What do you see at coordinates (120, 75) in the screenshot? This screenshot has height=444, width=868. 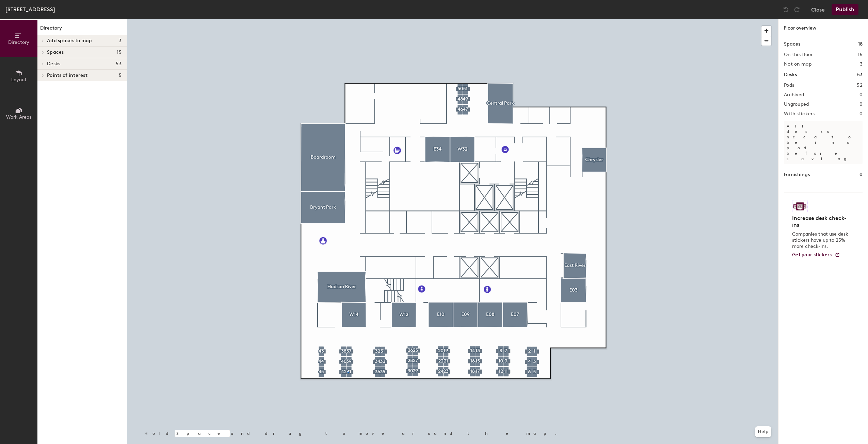 I see `span: 5` at bounding box center [120, 75].